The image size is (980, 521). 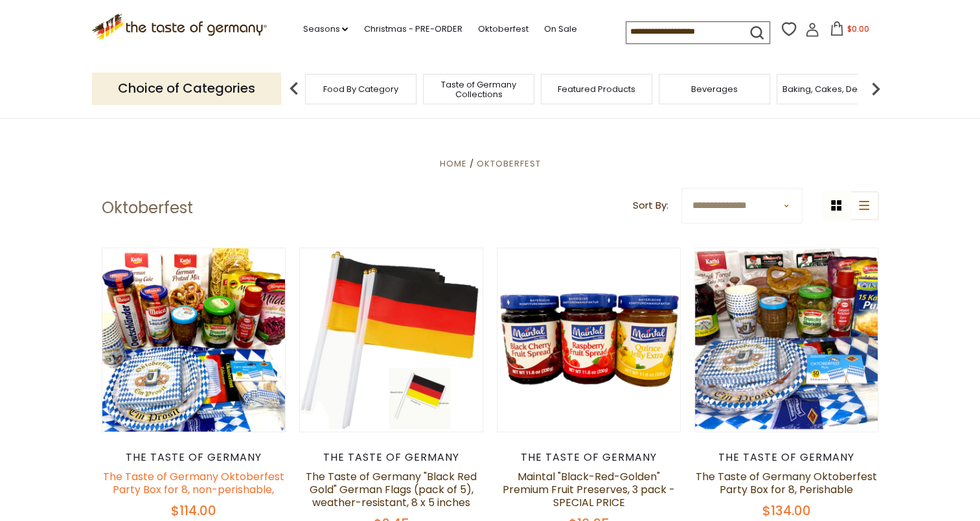 I want to click on label: Sort By:, so click(x=650, y=205).